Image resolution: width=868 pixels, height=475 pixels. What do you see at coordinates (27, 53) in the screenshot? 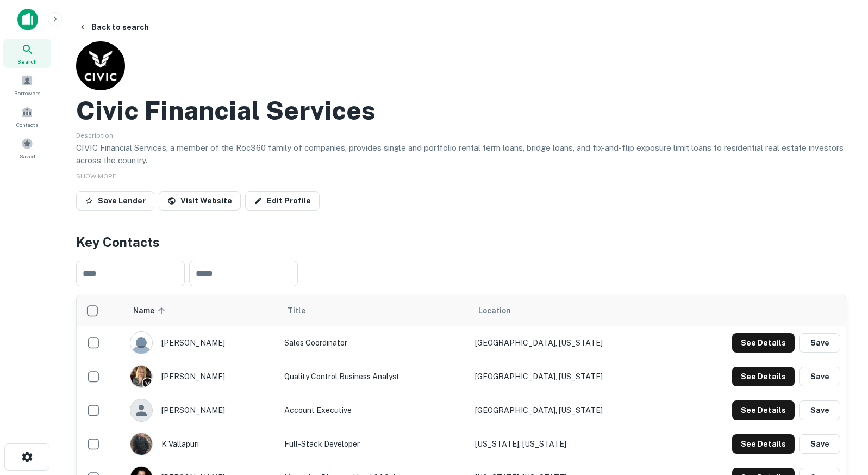
I see `div: Search` at bounding box center [27, 53].